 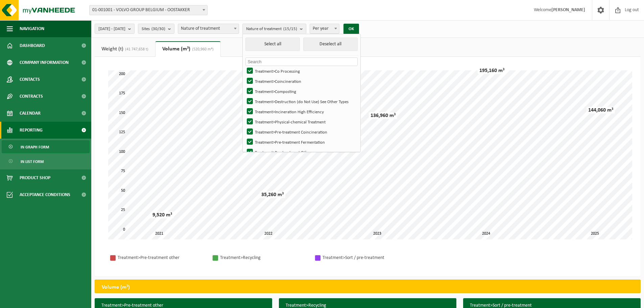 I want to click on label: Treatment>Destruction (do Not Use) See Other Types, so click(x=301, y=102).